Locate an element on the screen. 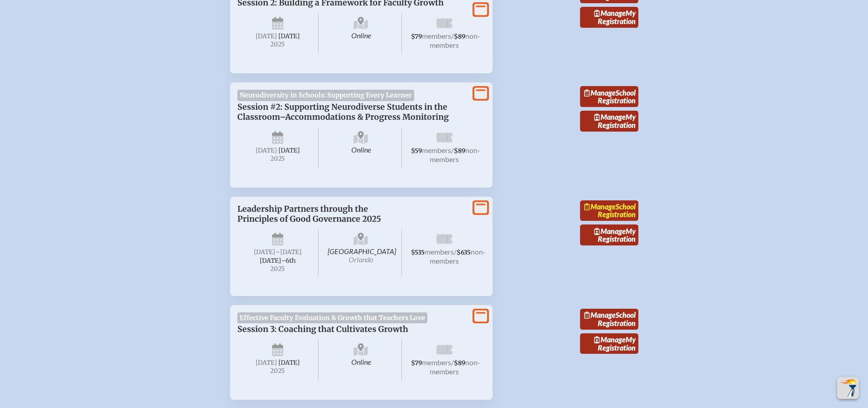  span: $635 is located at coordinates (463, 252).